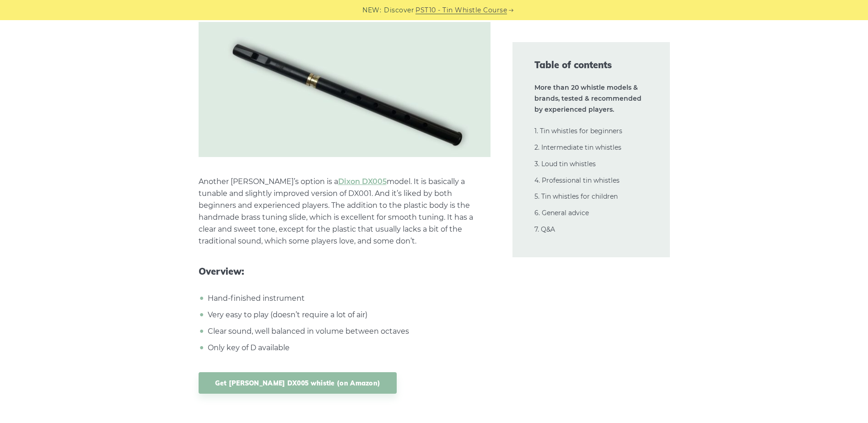 The width and height of the screenshot is (868, 423). Describe the element at coordinates (348, 315) in the screenshot. I see `li: Very easy to play (doesn’t require a lot of air)` at that location.